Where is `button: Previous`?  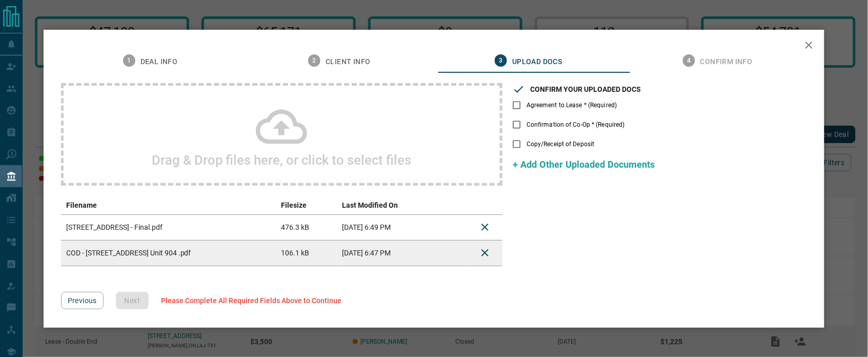 button: Previous is located at coordinates (82, 300).